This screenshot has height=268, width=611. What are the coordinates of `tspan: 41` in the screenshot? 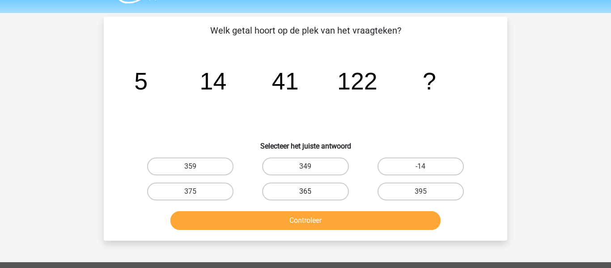 It's located at (285, 81).